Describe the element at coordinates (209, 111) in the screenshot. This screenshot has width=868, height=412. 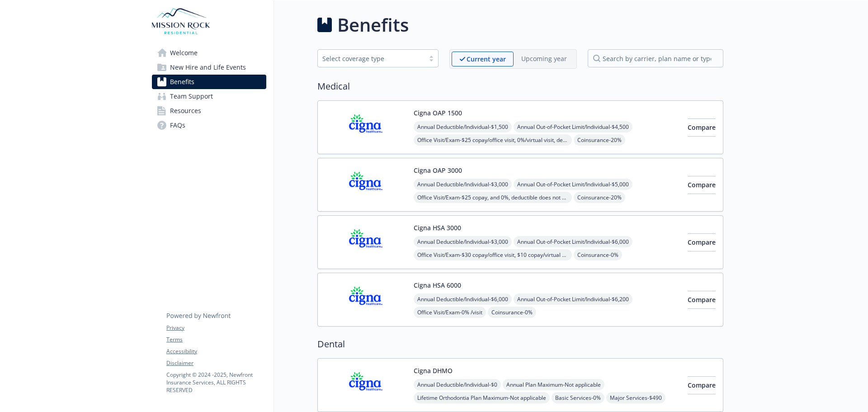
I see `a: Resources` at that location.